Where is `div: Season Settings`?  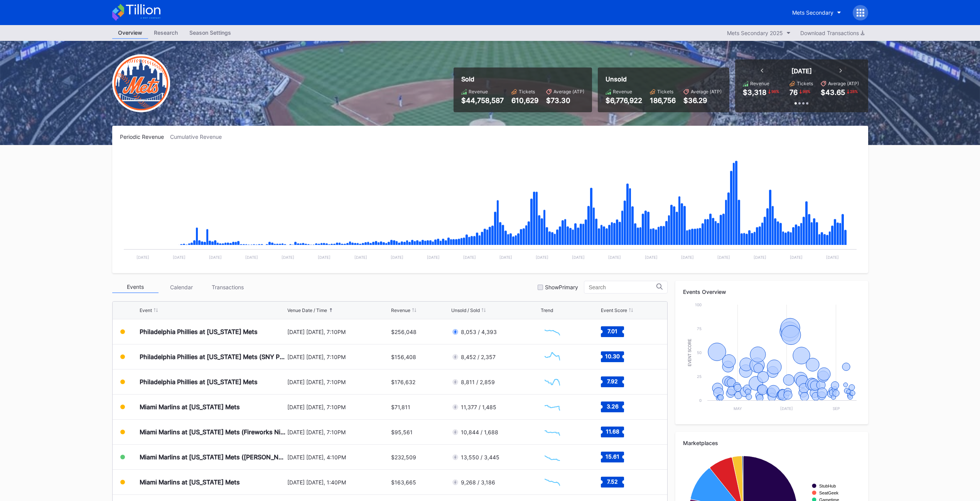 div: Season Settings is located at coordinates (210, 32).